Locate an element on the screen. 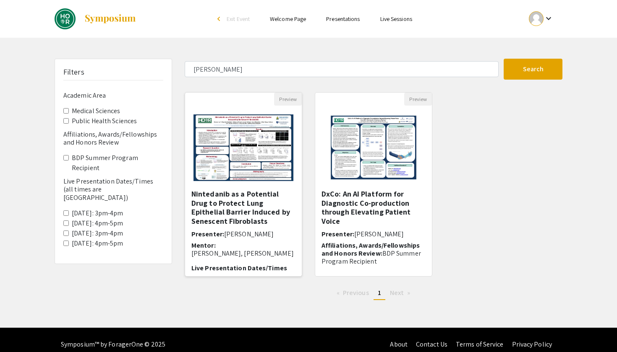 This screenshot has height=352, width=617. a: Presentations is located at coordinates (343, 19).